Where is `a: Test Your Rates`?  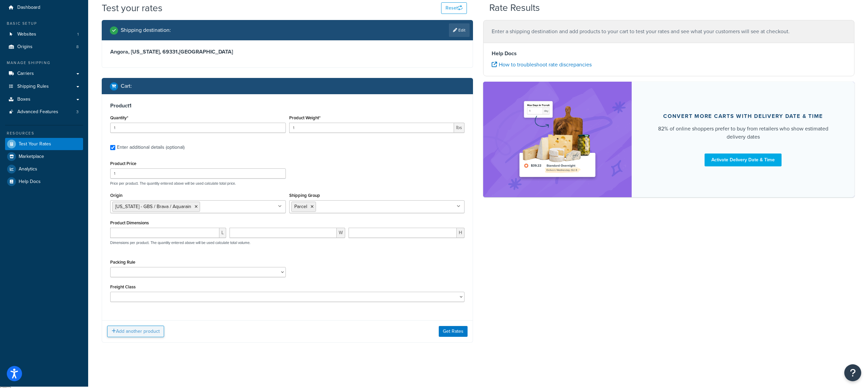 a: Test Your Rates is located at coordinates (44, 144).